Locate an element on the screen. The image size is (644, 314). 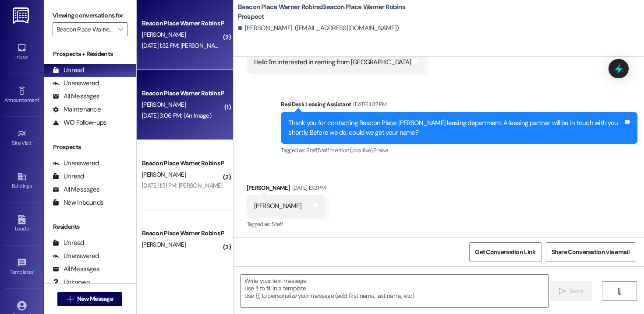
label: Viewing conversations for is located at coordinates (90, 16).